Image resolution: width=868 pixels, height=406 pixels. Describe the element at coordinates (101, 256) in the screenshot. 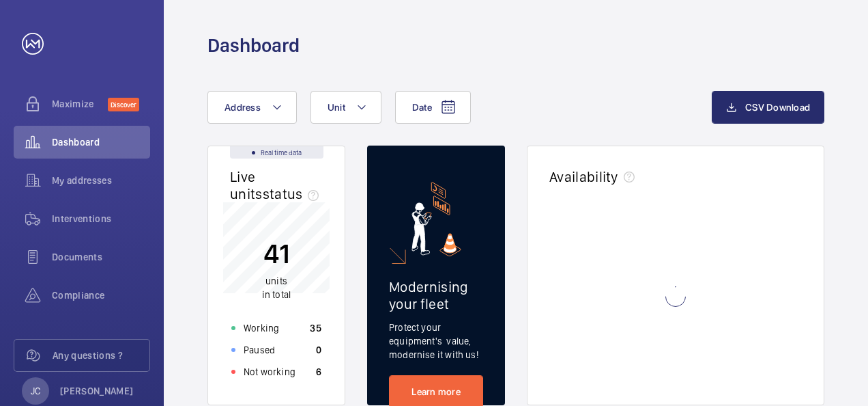

I see `span: Documents` at that location.